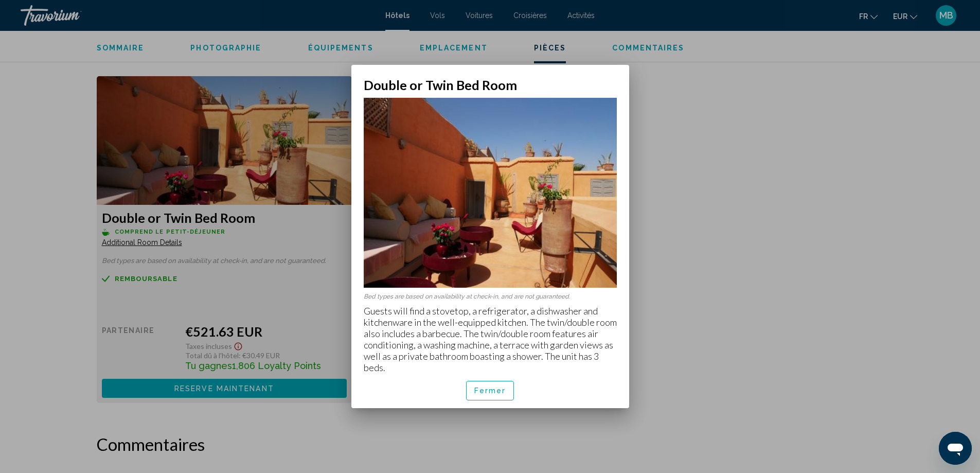  What do you see at coordinates (490, 390) in the screenshot?
I see `button: Fermer` at bounding box center [490, 390].